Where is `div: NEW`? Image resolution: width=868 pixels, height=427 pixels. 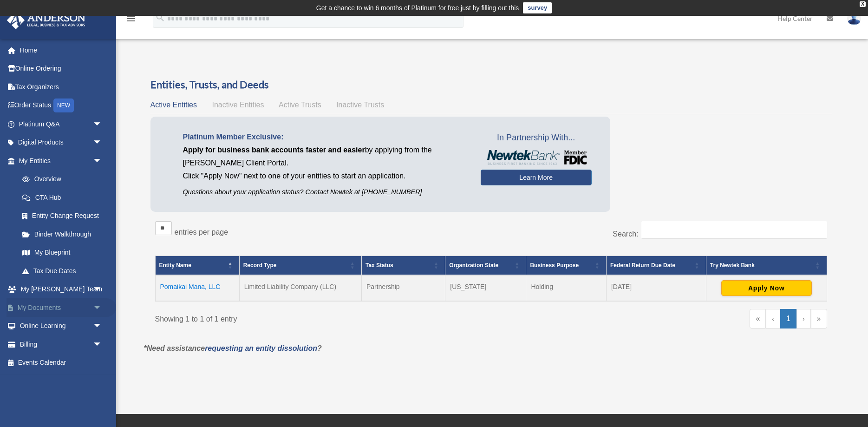 div: NEW is located at coordinates (64, 105).